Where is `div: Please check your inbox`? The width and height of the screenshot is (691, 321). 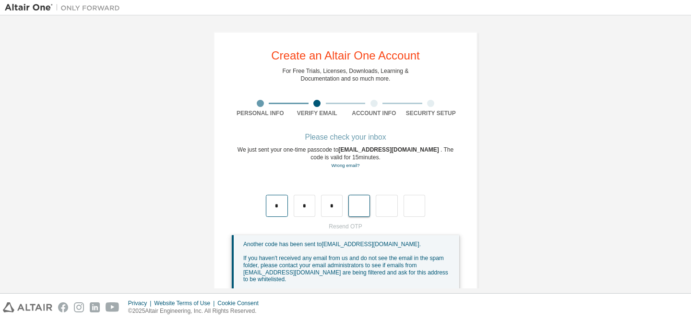 div: Please check your inbox is located at coordinates (346, 137).